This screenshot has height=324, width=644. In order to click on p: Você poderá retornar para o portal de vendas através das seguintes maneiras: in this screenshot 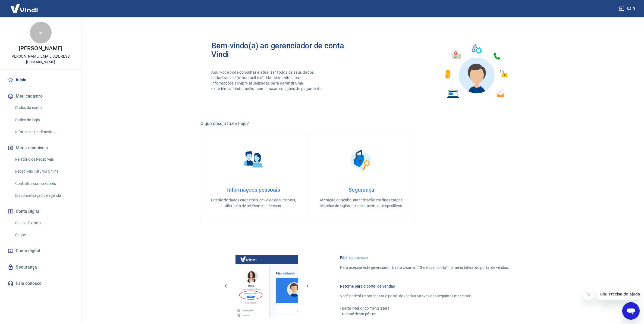, I will do `click(424, 296)`.